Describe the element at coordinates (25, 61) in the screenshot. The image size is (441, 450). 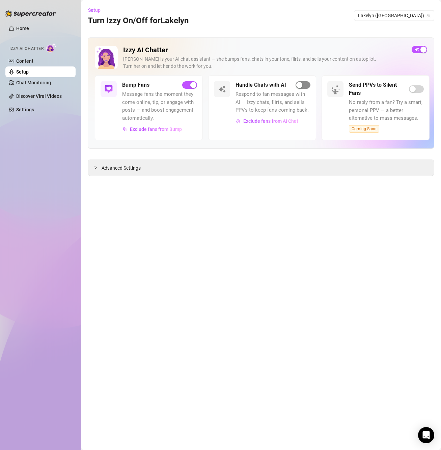
I see `a: Content` at that location.